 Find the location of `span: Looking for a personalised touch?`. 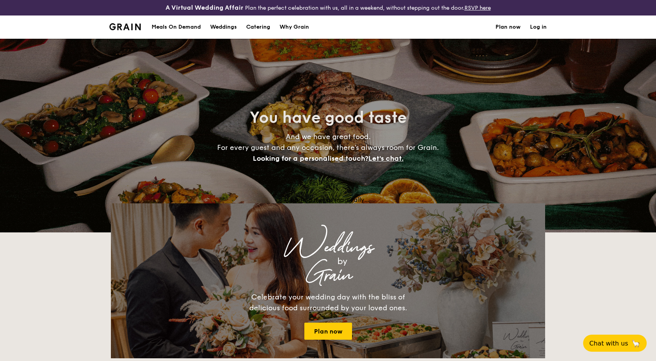

span: Looking for a personalised touch? is located at coordinates (311, 159).